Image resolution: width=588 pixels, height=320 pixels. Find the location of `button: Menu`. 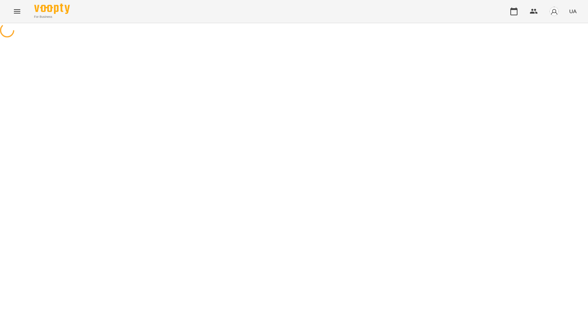

button: Menu is located at coordinates (17, 11).